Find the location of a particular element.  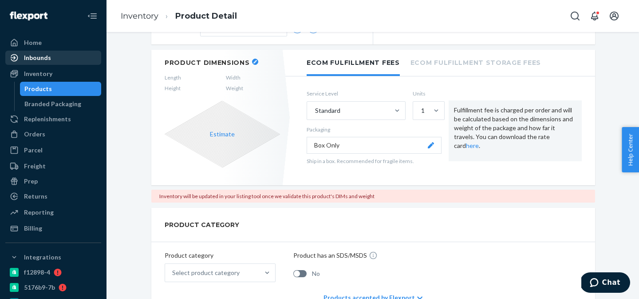

div: Reporting is located at coordinates (39, 212).